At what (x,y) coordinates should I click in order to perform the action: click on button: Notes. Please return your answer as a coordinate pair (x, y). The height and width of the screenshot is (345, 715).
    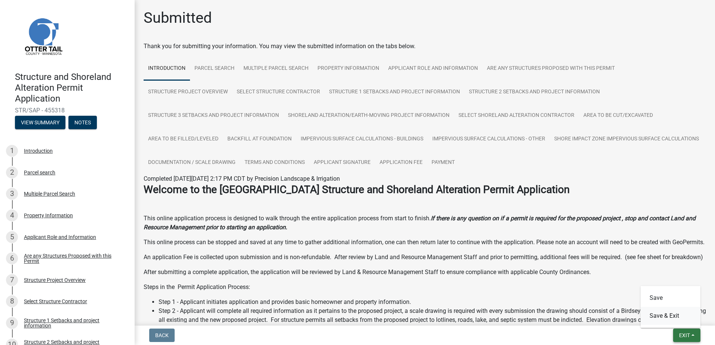
    Looking at the image, I should click on (83, 123).